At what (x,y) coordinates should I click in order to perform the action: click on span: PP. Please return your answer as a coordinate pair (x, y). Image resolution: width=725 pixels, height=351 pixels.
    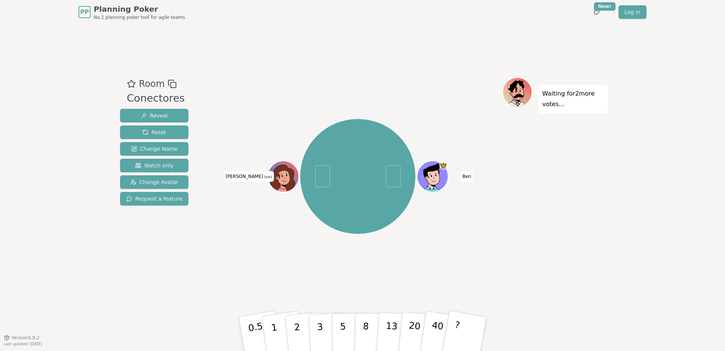
    Looking at the image, I should click on (84, 12).